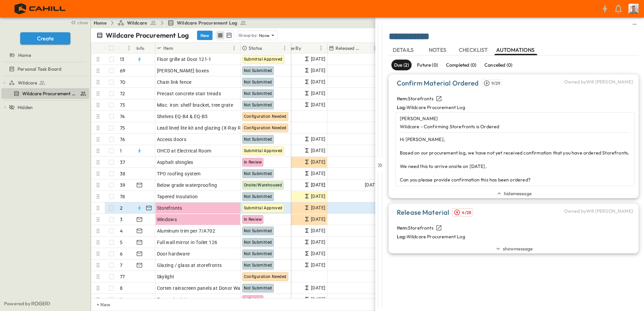  What do you see at coordinates (175, 162) in the screenshot?
I see `span: Asphalt shingles` at bounding box center [175, 162].